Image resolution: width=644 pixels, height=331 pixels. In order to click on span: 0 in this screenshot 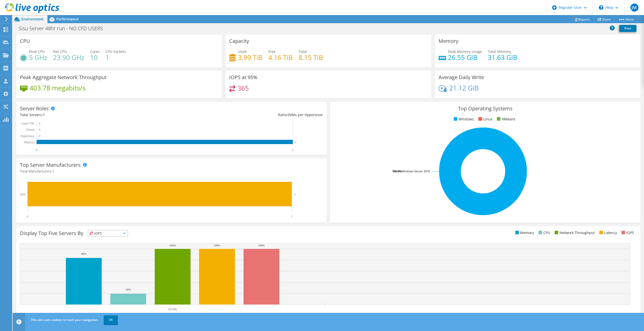, I will do `click(288, 115)`.